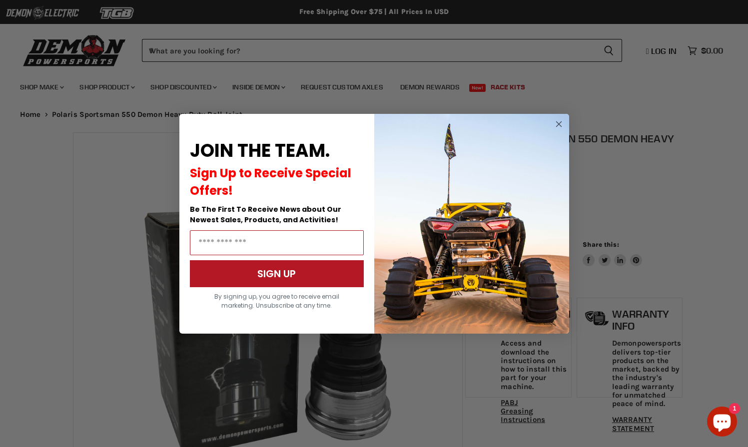 This screenshot has width=748, height=447. What do you see at coordinates (265, 214) in the screenshot?
I see `span: Be The First To Receive News about Our Newest Sales, Products, and Activities!` at bounding box center [265, 214].